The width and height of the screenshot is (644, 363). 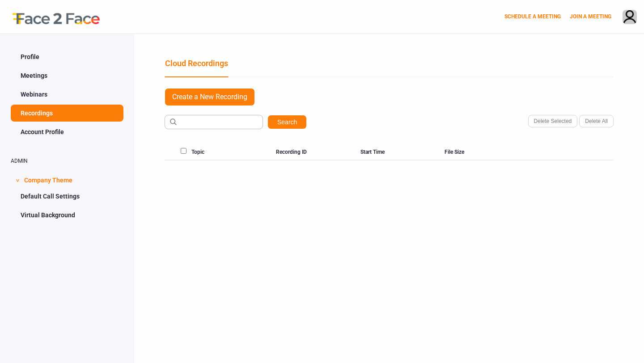 What do you see at coordinates (67, 132) in the screenshot?
I see `a: Account Profile` at bounding box center [67, 132].